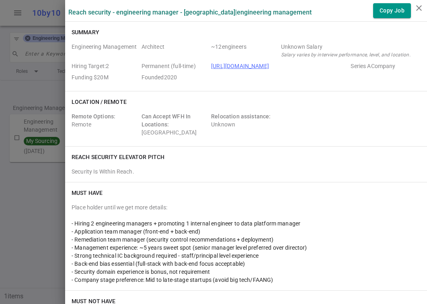  I want to click on span: Hiring Target, so click(105, 66).